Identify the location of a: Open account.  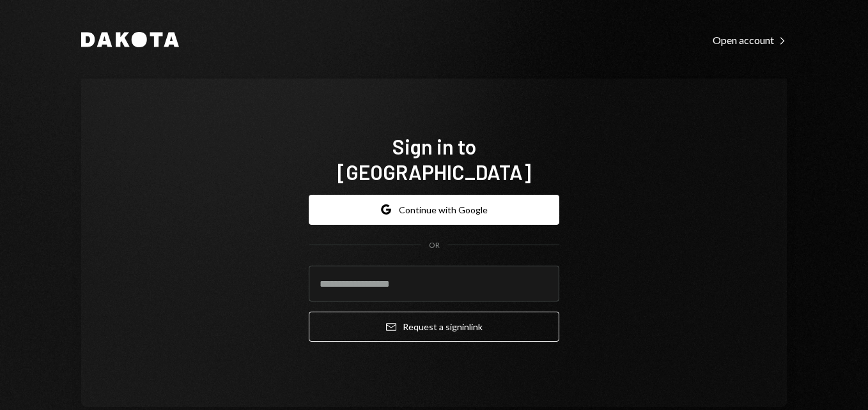
(750, 40).